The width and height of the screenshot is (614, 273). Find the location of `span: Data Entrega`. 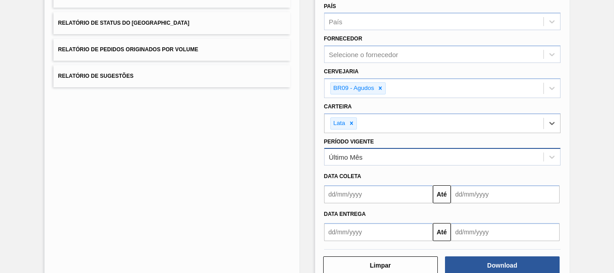

span: Data Entrega is located at coordinates (345, 214).